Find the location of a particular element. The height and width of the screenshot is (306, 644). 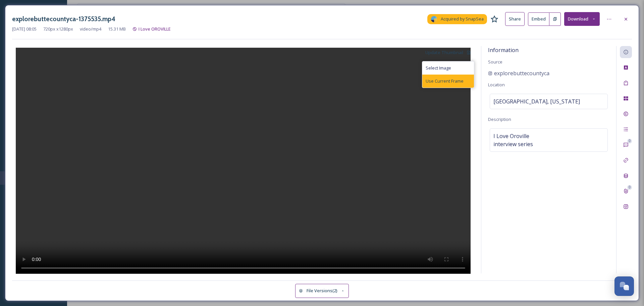

span: 720 px x 1280 px is located at coordinates (58, 29).